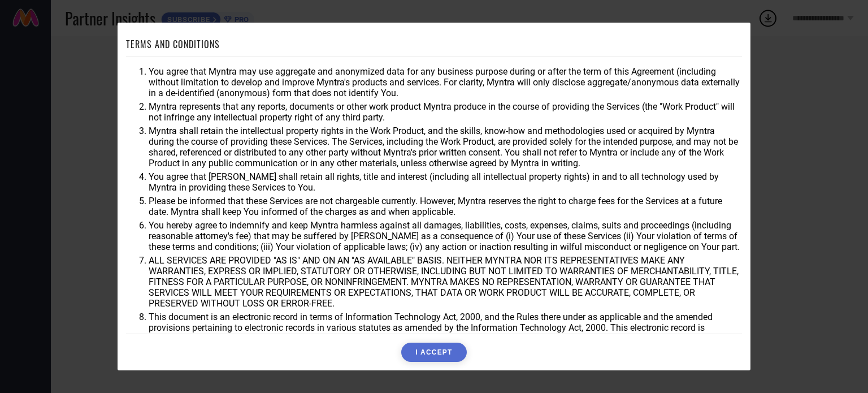 Image resolution: width=868 pixels, height=393 pixels. What do you see at coordinates (445, 206) in the screenshot?
I see `li: Please be informed that these Services are not chargeable currently. However, Myntra reserves the...` at bounding box center [445, 206].